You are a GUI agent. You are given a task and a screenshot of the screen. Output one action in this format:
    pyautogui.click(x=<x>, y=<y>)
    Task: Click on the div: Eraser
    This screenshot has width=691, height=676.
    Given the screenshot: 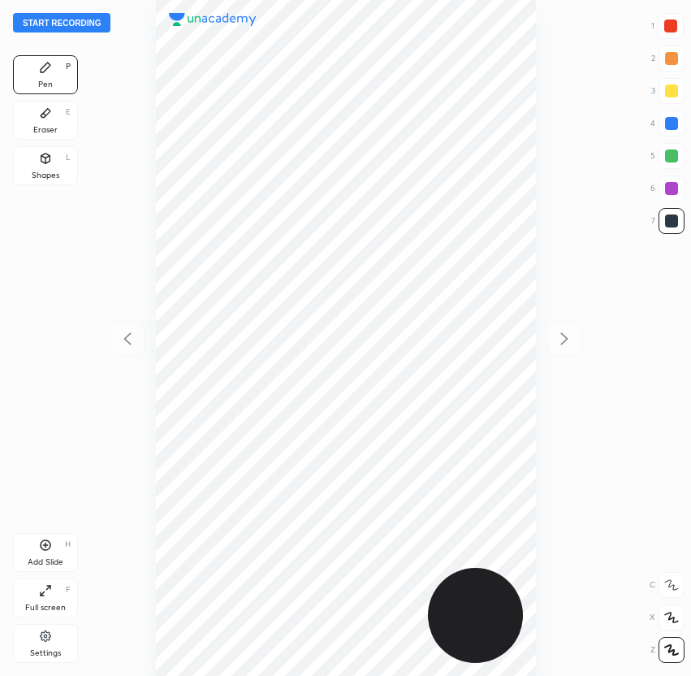 What is the action you would take?
    pyautogui.click(x=45, y=130)
    